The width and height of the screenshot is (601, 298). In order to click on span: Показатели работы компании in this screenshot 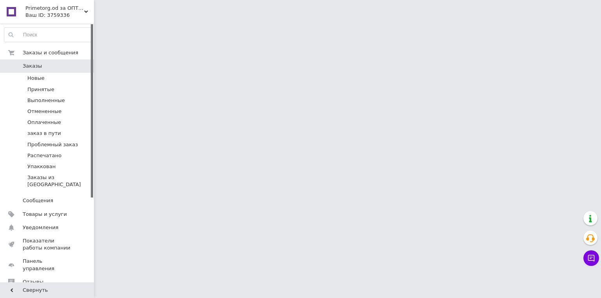, I will do `click(47, 245)`.